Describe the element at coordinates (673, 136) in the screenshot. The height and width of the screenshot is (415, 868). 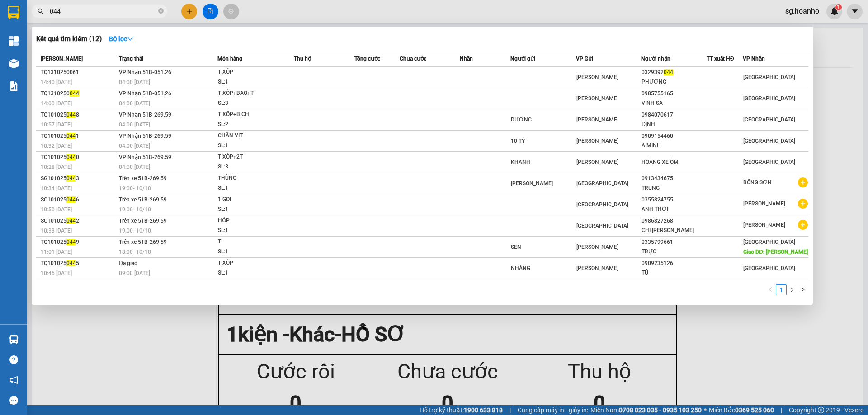
I see `div: 0909154460` at that location.